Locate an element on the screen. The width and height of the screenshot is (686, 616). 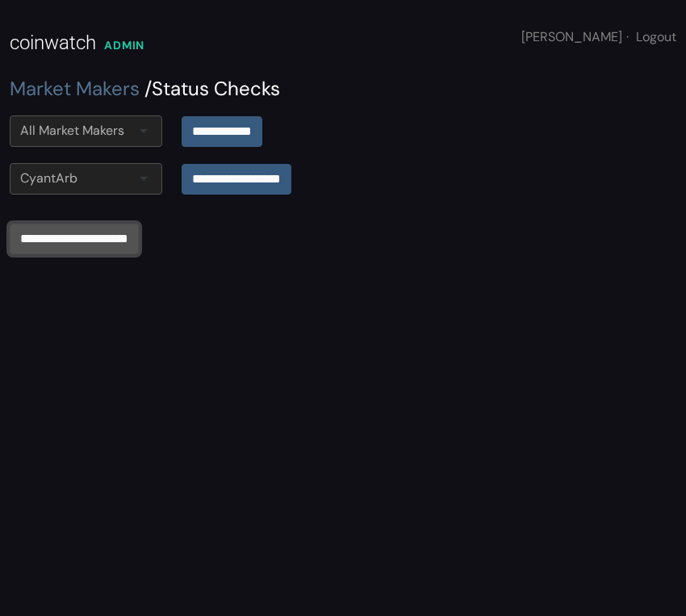
a: Market Makers is located at coordinates (74, 88).